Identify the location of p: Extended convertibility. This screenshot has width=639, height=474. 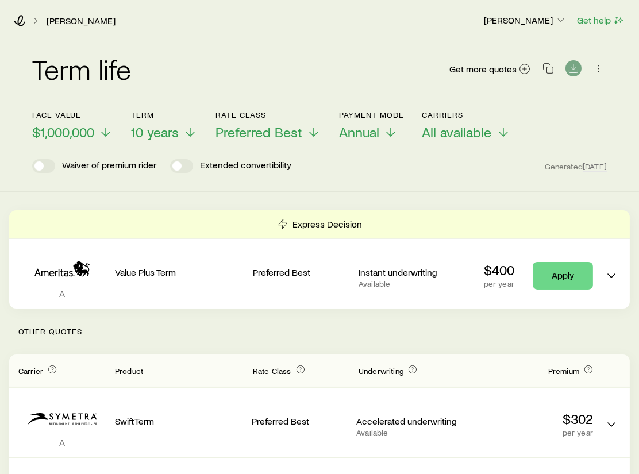
(245, 166).